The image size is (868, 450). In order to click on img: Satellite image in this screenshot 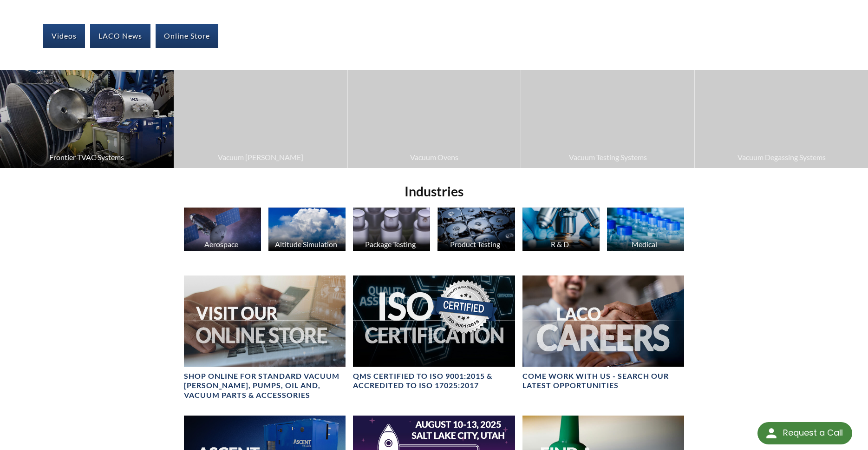, I will do `click(222, 229)`.